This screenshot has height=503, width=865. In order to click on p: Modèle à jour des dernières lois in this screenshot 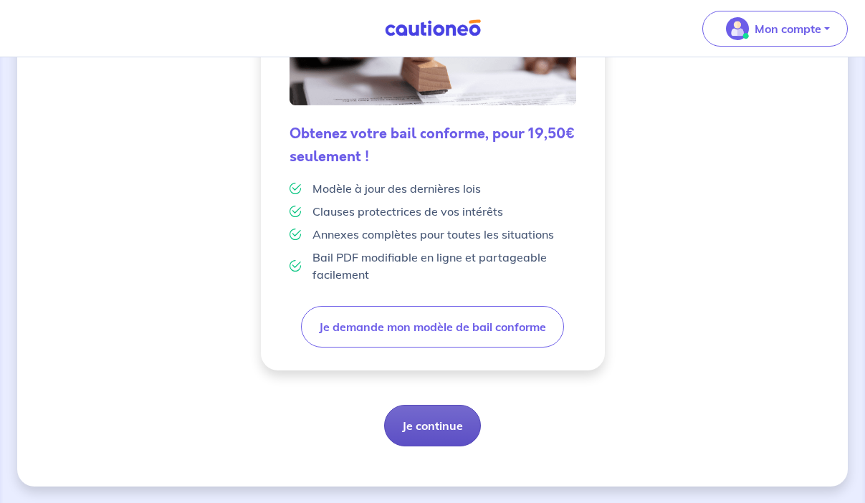, I will do `click(396, 188)`.